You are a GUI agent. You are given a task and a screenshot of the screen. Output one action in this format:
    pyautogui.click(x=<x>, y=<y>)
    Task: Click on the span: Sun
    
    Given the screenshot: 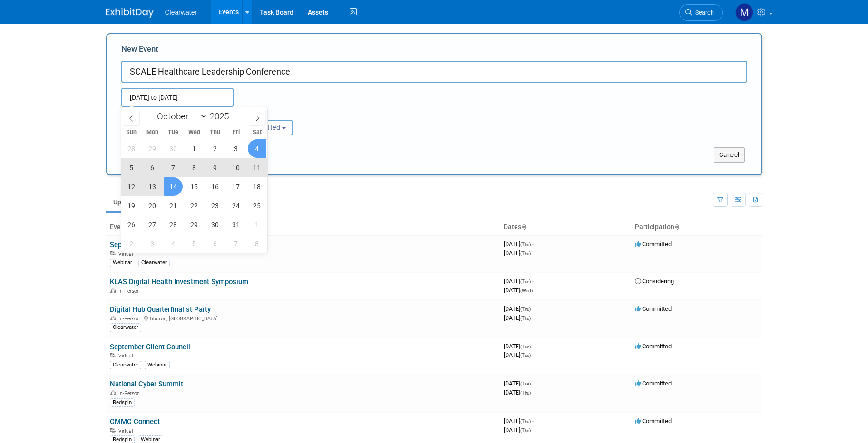 What is the action you would take?
    pyautogui.click(x=132, y=132)
    